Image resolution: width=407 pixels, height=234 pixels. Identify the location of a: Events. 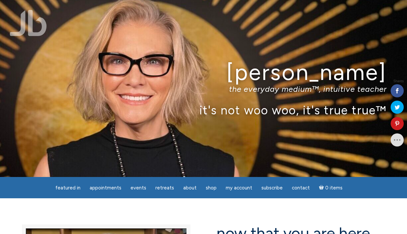
(138, 188).